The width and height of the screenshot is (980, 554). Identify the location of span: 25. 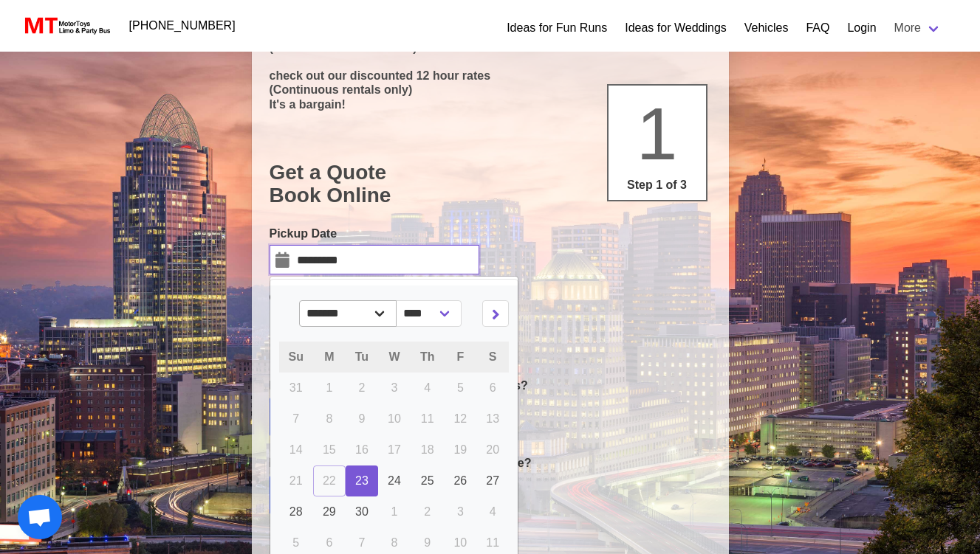
(427, 480).